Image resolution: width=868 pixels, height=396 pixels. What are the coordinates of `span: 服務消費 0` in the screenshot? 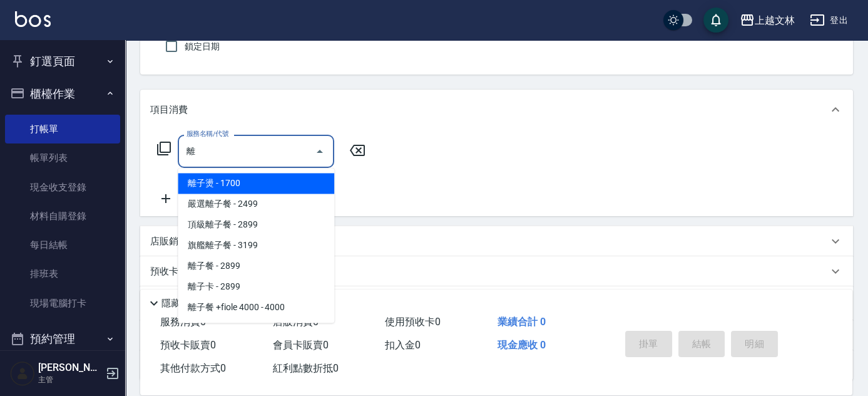 It's located at (183, 321).